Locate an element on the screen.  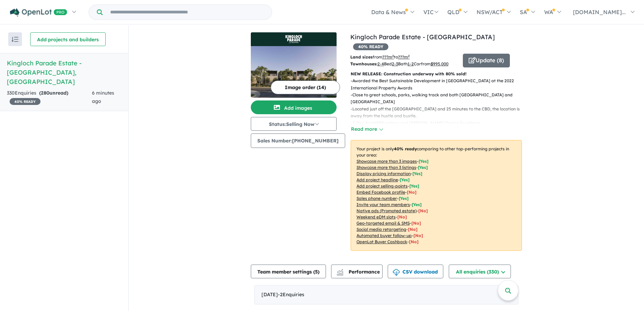
button: Status:Selling Now is located at coordinates (294, 124).